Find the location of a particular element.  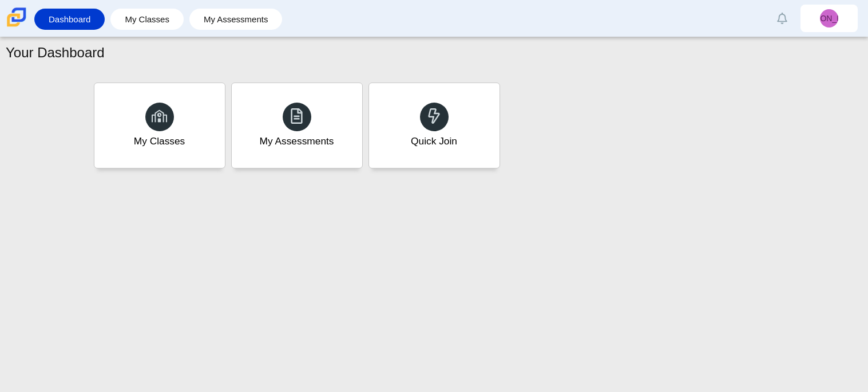

a: Quick Join is located at coordinates (434, 125).